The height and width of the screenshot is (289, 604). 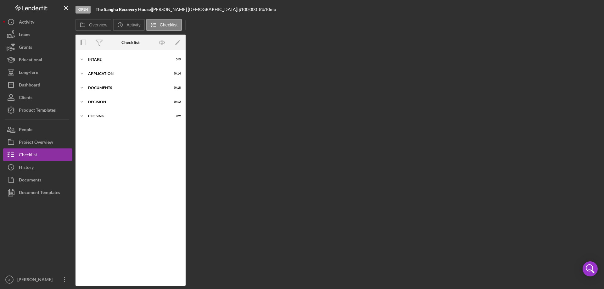 I want to click on button: Educational, so click(x=38, y=60).